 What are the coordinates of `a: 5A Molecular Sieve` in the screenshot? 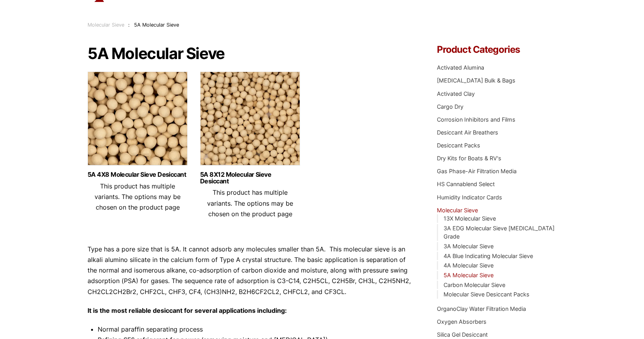 It's located at (469, 275).